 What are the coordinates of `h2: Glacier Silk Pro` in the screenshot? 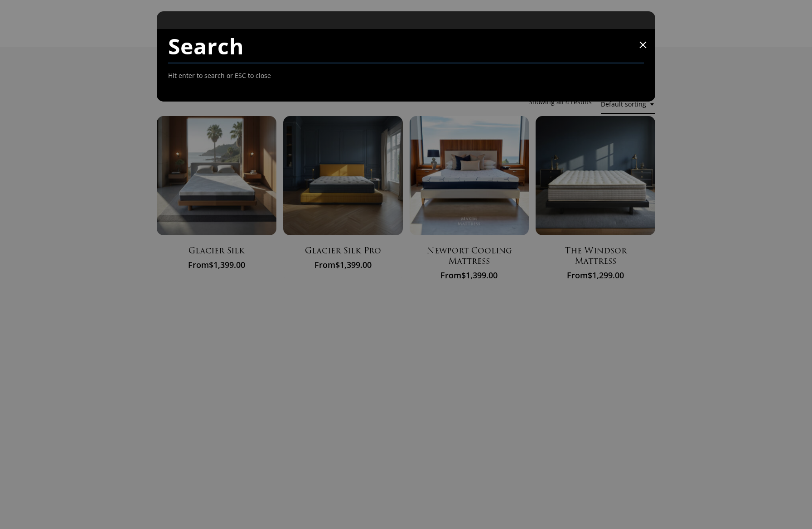 It's located at (343, 252).